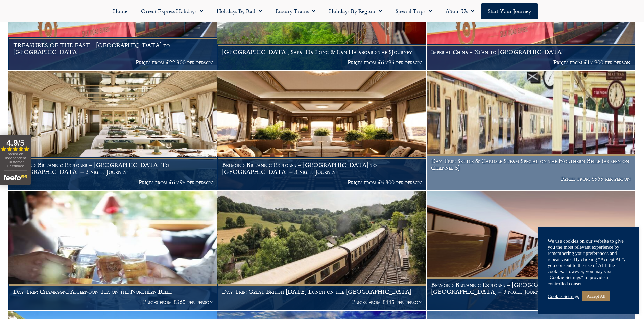 This screenshot has width=644, height=319. Describe the element at coordinates (588, 262) in the screenshot. I see `div: We use cookies on our website to give you the most relevant experience by remembering your prefer...` at that location.